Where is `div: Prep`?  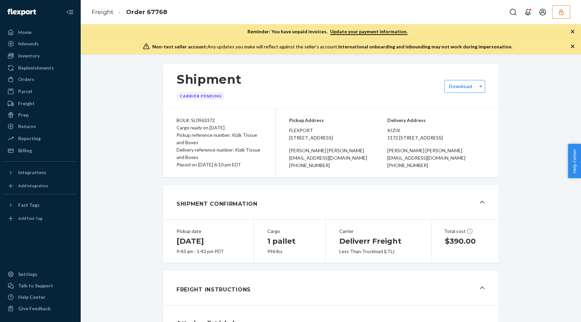 div: Prep is located at coordinates (23, 115).